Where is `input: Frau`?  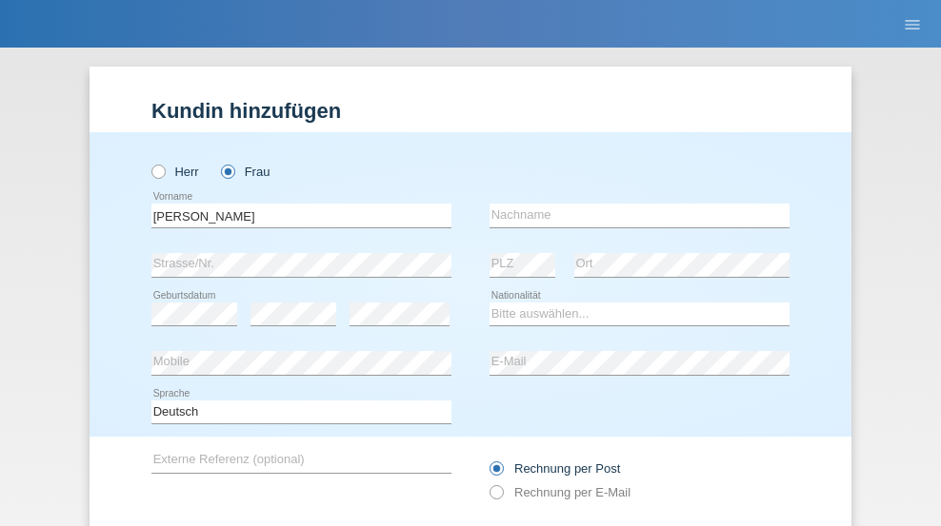 input: Frau is located at coordinates (227, 170).